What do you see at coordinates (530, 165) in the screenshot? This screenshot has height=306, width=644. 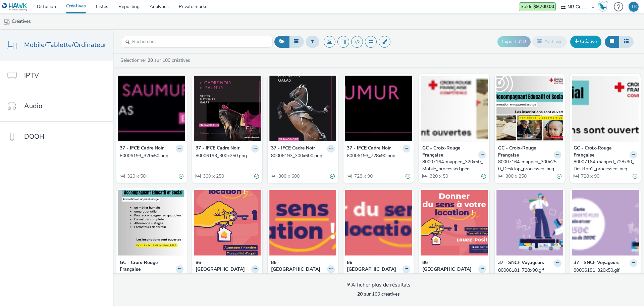 I see `a: 80007164-mapped_300x250_Desktop_processed.jpeg` at bounding box center [530, 165].